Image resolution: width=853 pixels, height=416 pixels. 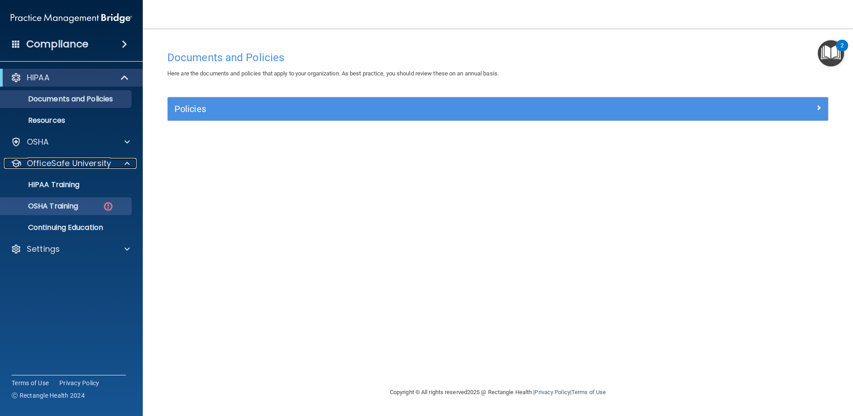 What do you see at coordinates (48, 395) in the screenshot?
I see `span: Ⓒ Rectangle Health 2024` at bounding box center [48, 395].